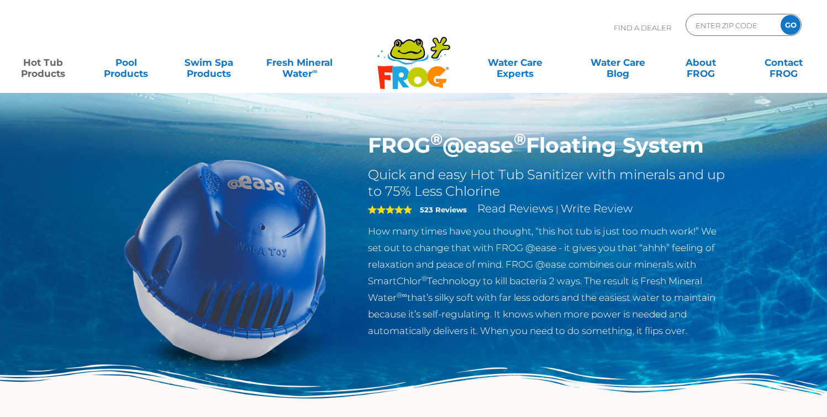  Describe the element at coordinates (225, 259) in the screenshot. I see `img: hot-tub-product-atease-system.png` at that location.